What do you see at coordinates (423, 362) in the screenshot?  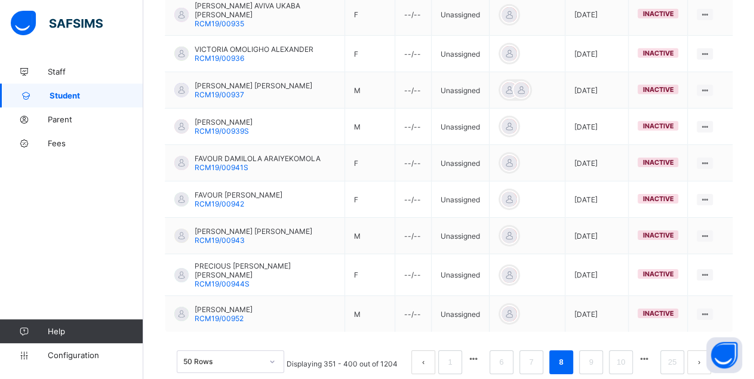 I see `button: prev page` at bounding box center [423, 362].